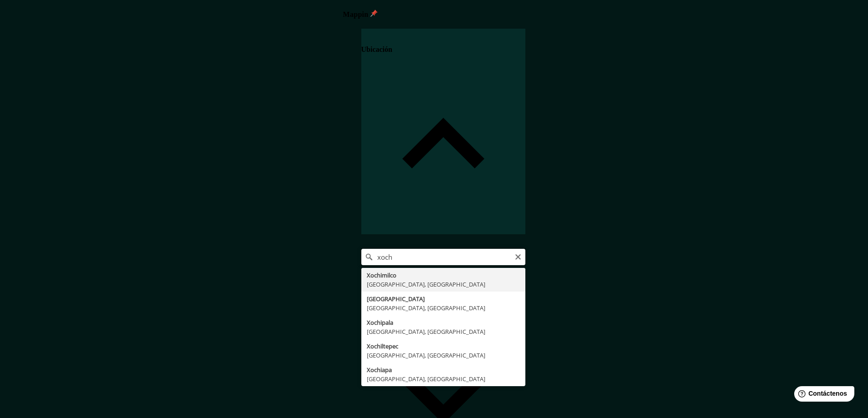 This screenshot has height=418, width=868. What do you see at coordinates (374, 13) in the screenshot?
I see `img: pin-icon.png` at bounding box center [374, 13].